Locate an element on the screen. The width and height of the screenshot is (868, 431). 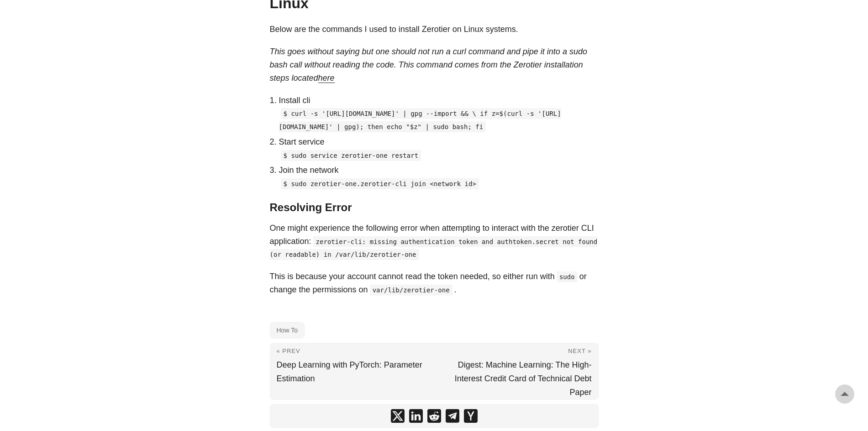
p: Install cli is located at coordinates (438, 100).